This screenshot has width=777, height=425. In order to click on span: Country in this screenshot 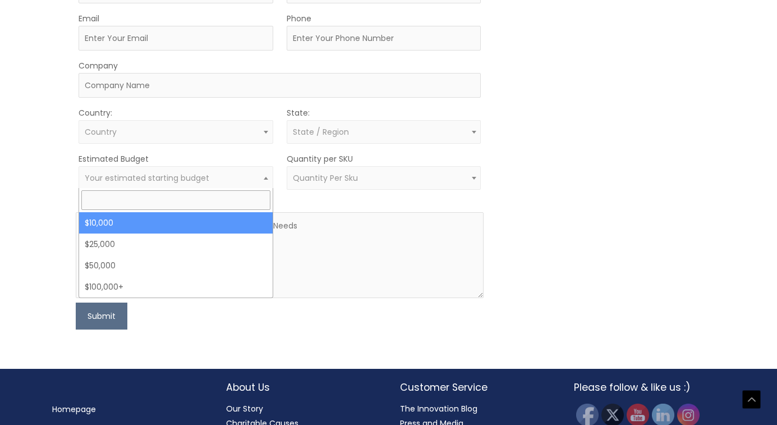, I will do `click(100, 132)`.